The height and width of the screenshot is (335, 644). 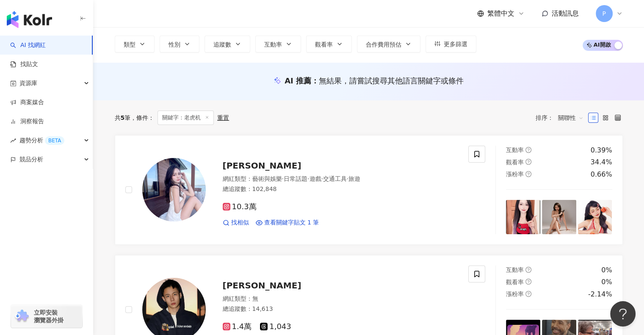 What do you see at coordinates (389, 44) in the screenshot?
I see `button: 合作費用預估` at bounding box center [389, 44].